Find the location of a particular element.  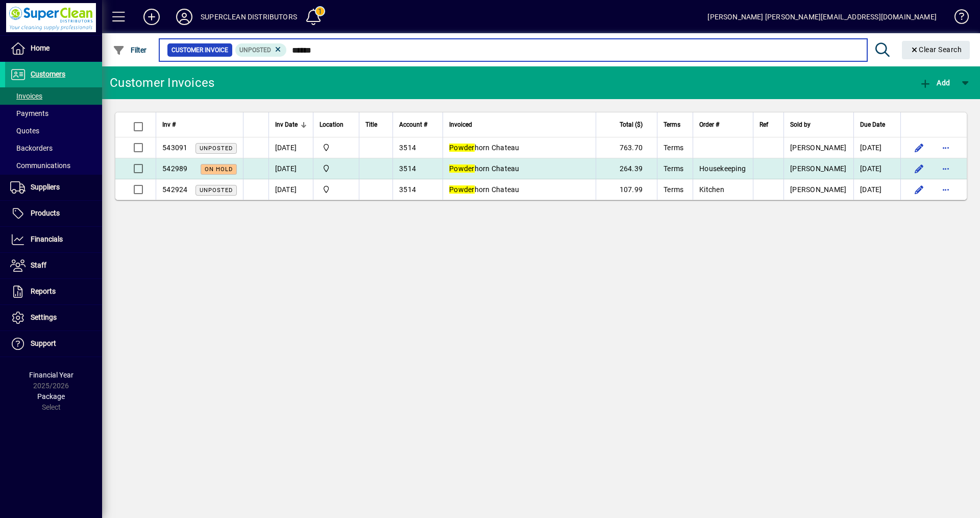

span: Total ($) is located at coordinates (631, 125).